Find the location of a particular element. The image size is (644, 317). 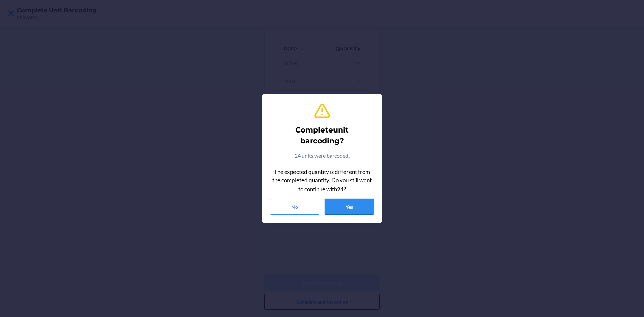

div: The expected quantity is different from the completed quantity. Do you still want to continue with ? is located at coordinates (322, 181).